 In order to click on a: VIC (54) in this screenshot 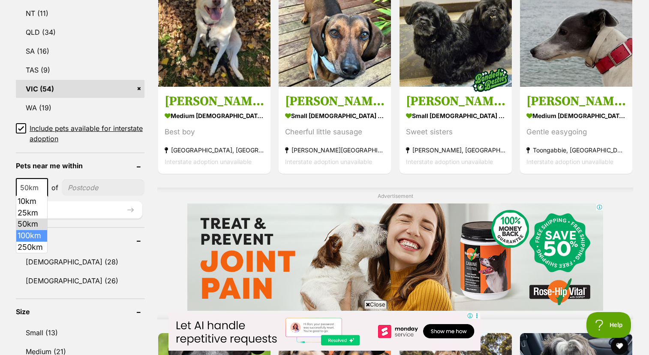, I will do `click(80, 89)`.